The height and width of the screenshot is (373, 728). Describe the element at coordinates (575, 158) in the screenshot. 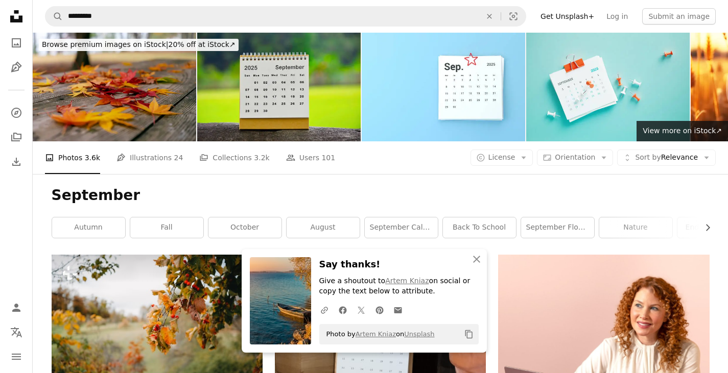

I see `button: Orientation` at that location.